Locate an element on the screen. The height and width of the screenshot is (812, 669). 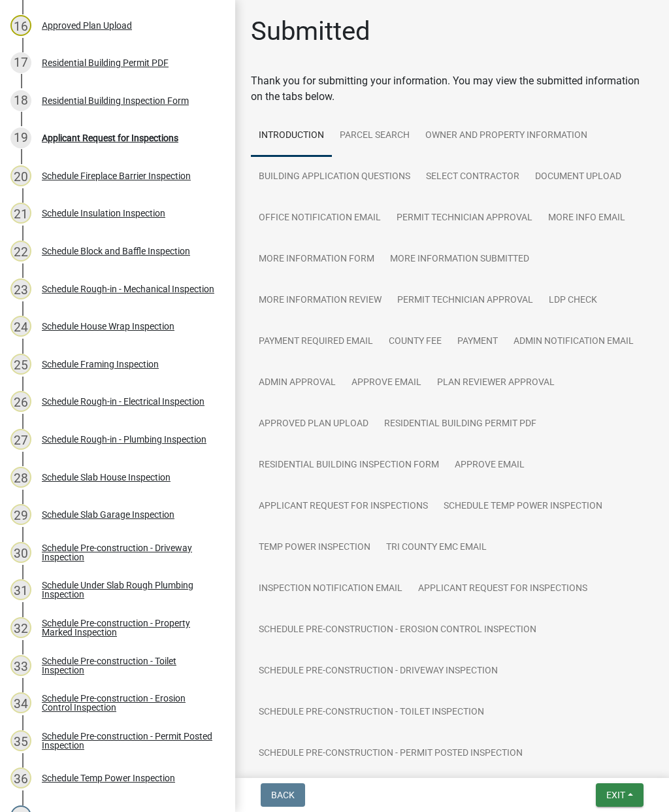
div: 28 is located at coordinates (21, 477).